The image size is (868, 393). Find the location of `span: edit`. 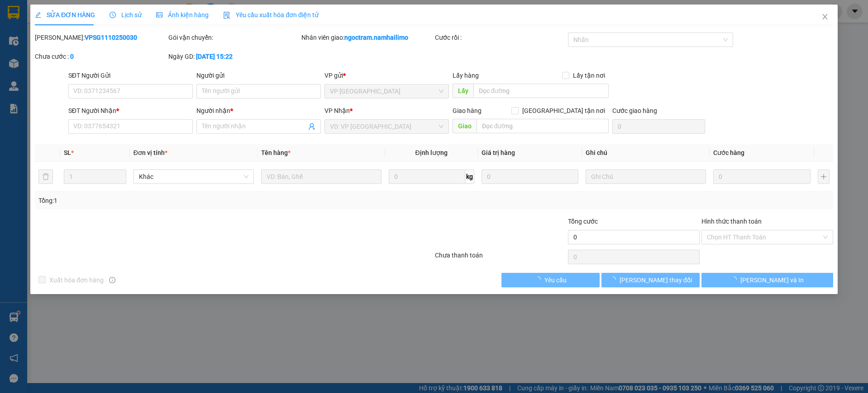

span: edit is located at coordinates (38, 15).